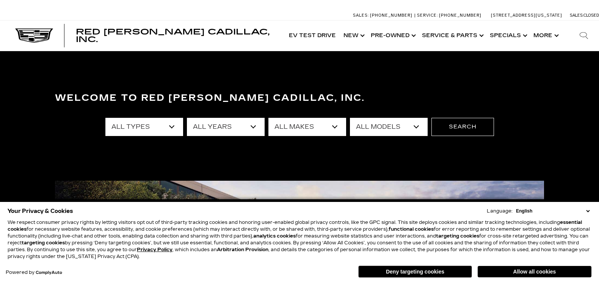 This screenshot has height=283, width=599. What do you see at coordinates (243, 250) in the screenshot?
I see `strong: Arbitration Provision` at bounding box center [243, 250].